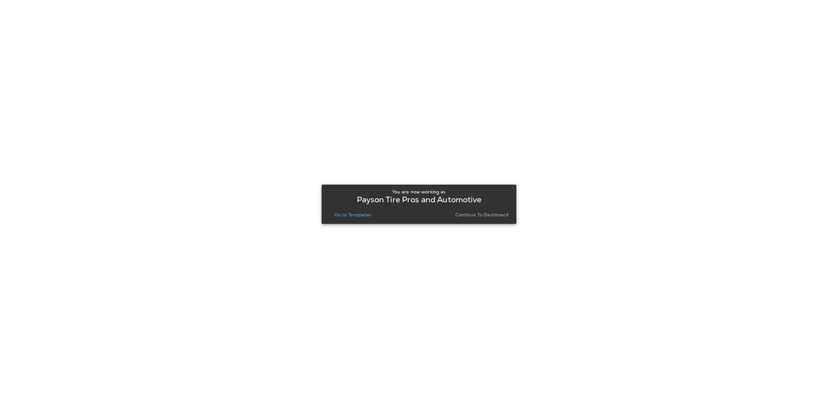 The width and height of the screenshot is (838, 416). Describe the element at coordinates (482, 215) in the screenshot. I see `p: Continue to Dashboard` at that location.